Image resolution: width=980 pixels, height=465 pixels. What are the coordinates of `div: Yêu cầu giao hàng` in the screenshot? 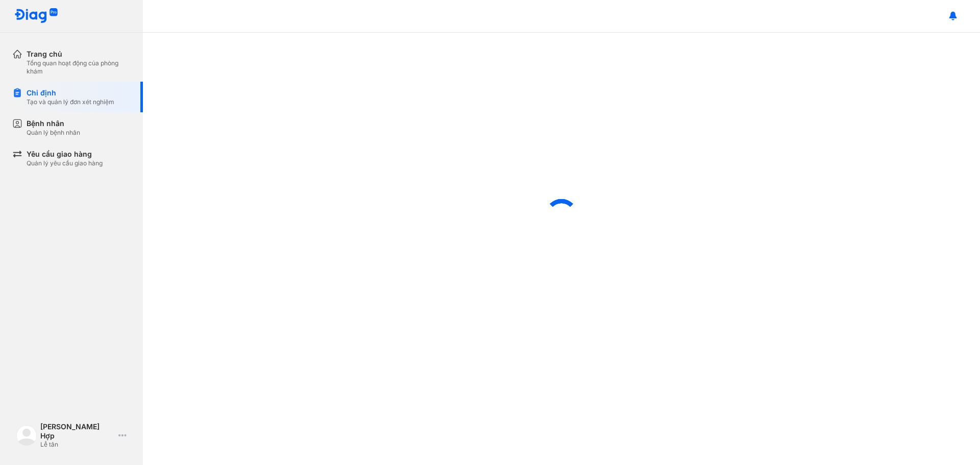 It's located at (64, 154).